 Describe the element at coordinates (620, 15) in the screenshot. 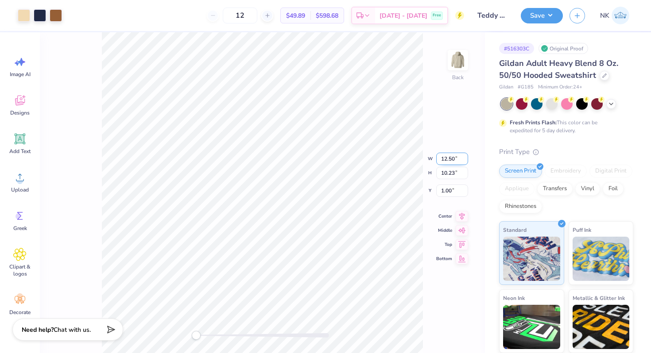

I see `img: Nasrullah Khan` at that location.